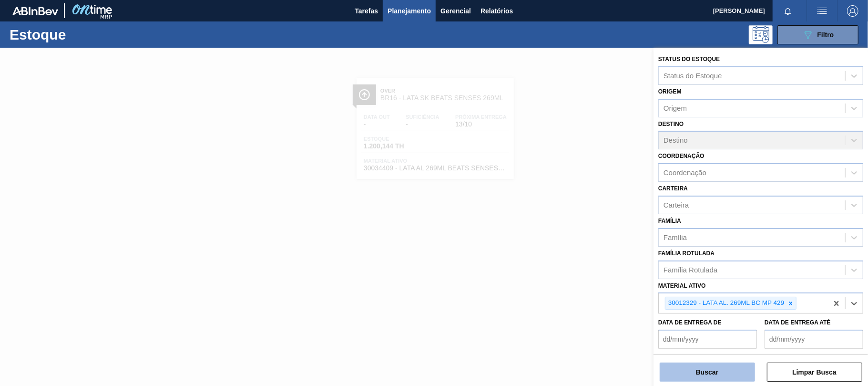 The width and height of the screenshot is (868, 386). I want to click on span: Relatórios, so click(496, 11).